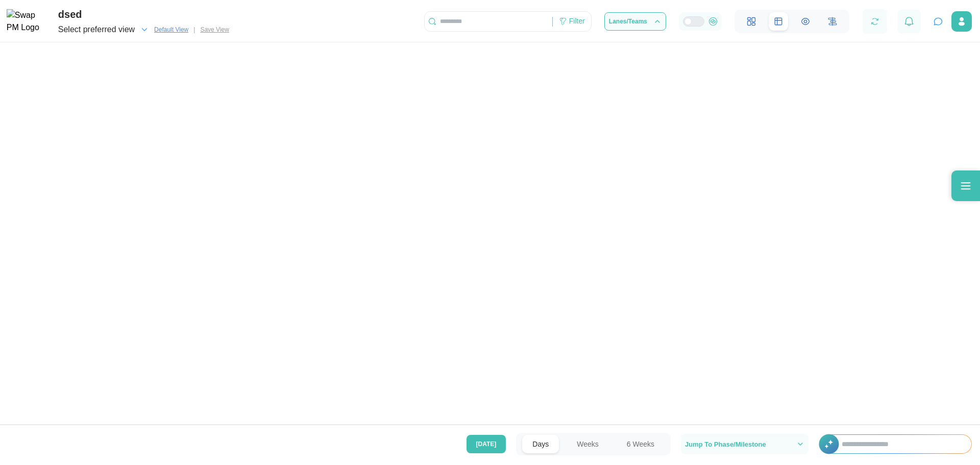 Image resolution: width=980 pixels, height=465 pixels. What do you see at coordinates (27, 22) in the screenshot?
I see `img: Swap PM Logo` at bounding box center [27, 22].